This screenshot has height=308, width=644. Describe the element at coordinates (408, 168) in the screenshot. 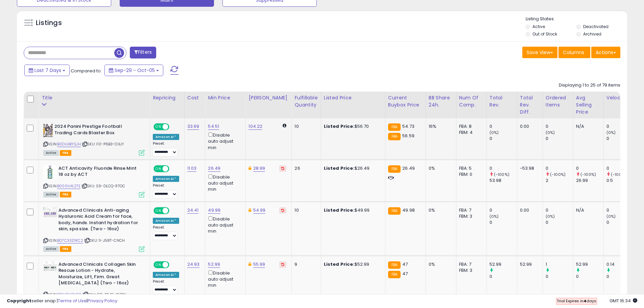

I see `span: 26.49` at that location.